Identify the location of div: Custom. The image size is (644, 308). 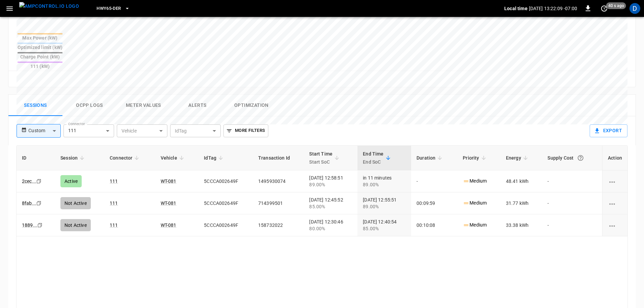
(44, 131).